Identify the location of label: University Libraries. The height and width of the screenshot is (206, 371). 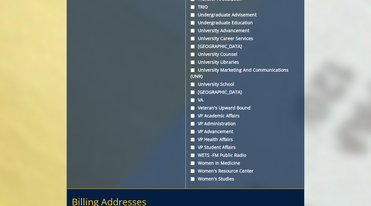
(245, 62).